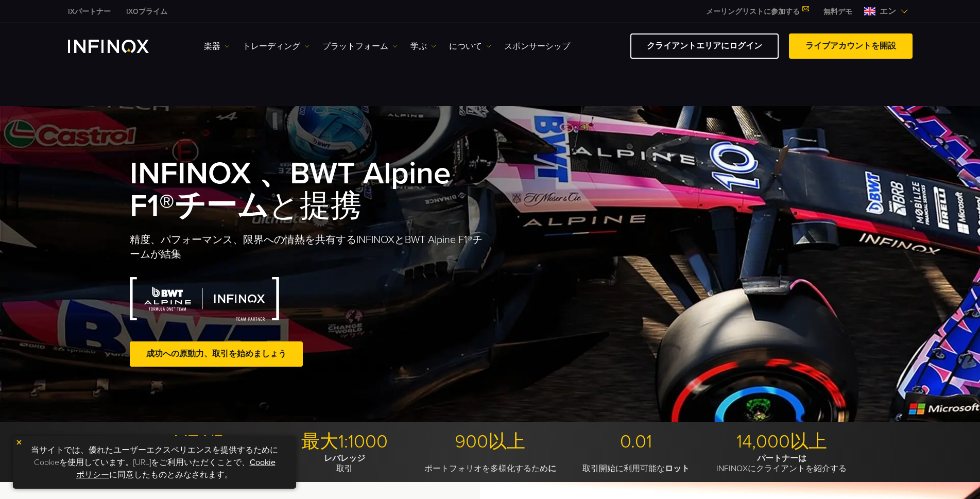  Describe the element at coordinates (466, 46) in the screenshot. I see `font: について` at that location.